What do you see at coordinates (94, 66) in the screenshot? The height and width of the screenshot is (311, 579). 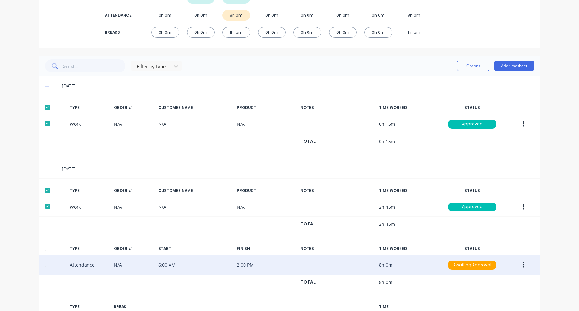 I see `input: Search...` at bounding box center [94, 66].